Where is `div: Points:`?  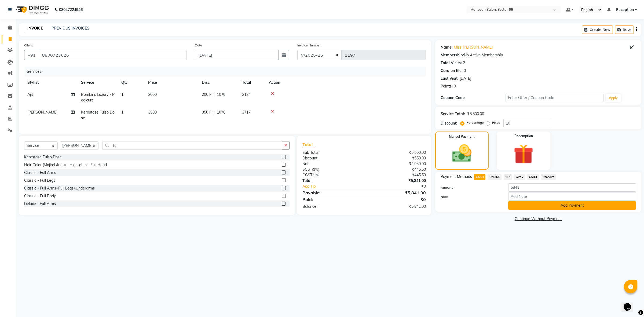 div: Points: is located at coordinates (447, 86).